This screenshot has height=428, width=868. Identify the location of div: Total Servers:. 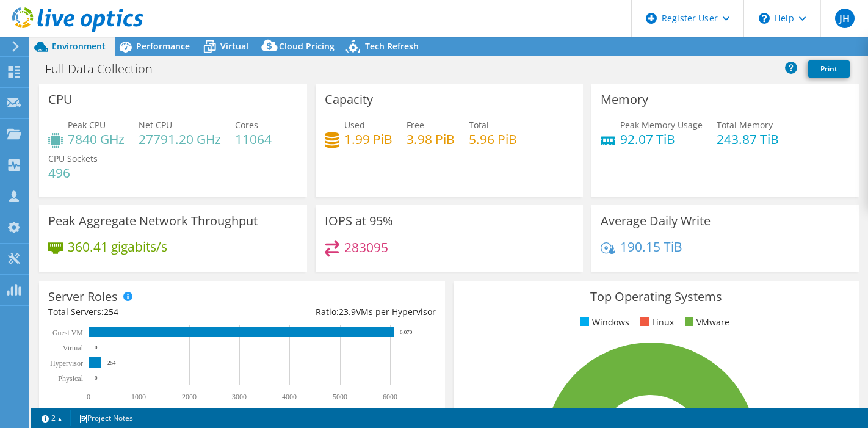
(144, 312).